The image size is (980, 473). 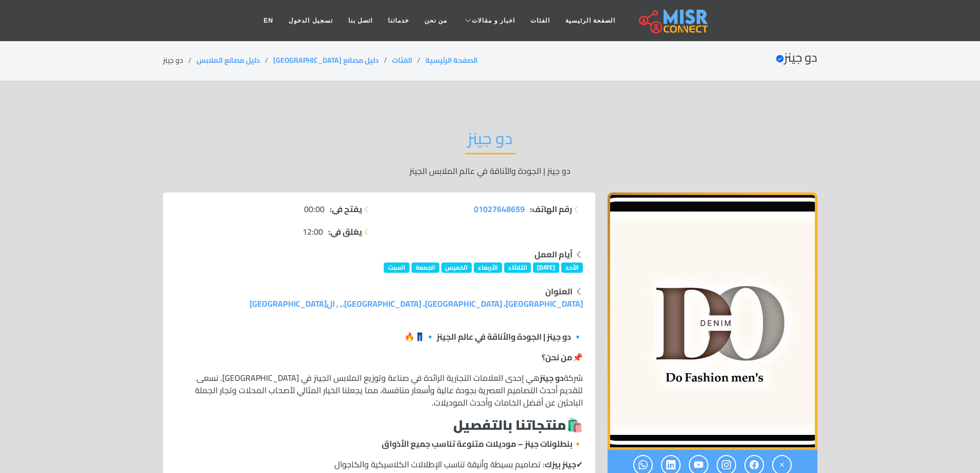 I want to click on span: الخميس, so click(x=457, y=267).